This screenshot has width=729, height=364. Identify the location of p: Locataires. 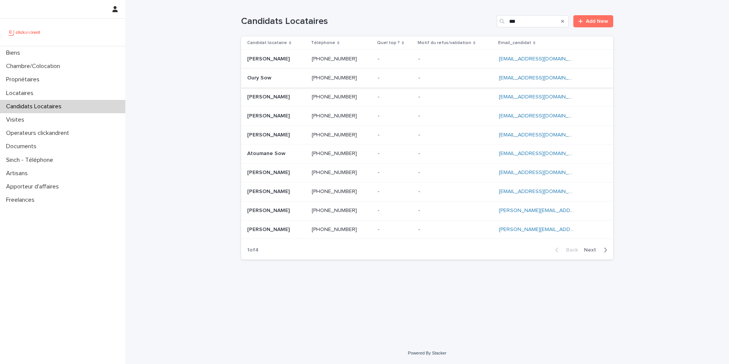
(21, 93).